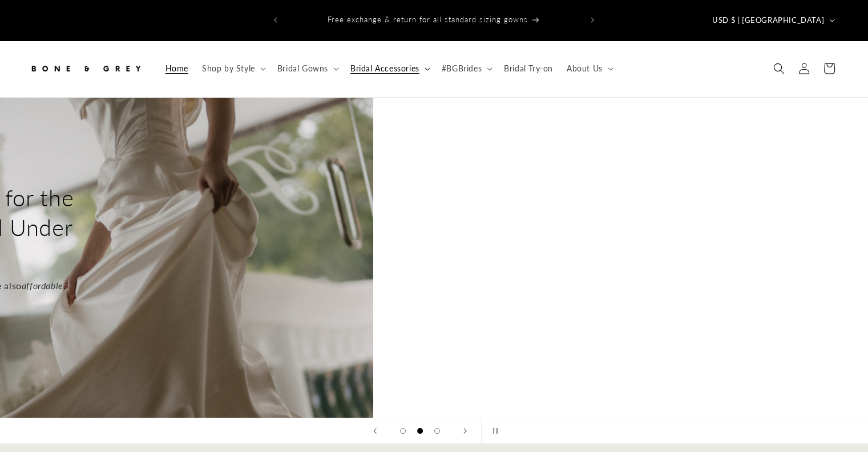  I want to click on span: Free exchange & return for all standard sizing gowns, so click(428, 19).